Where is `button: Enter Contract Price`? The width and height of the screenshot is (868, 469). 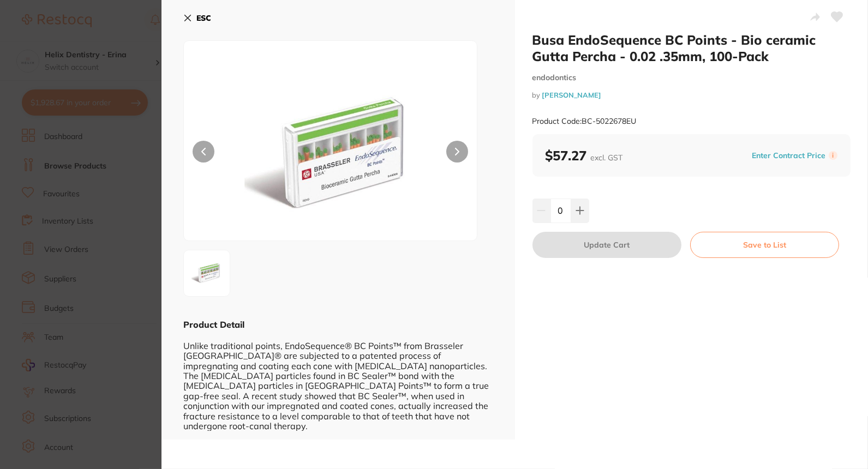
button: Enter Contract Price is located at coordinates (788, 156).